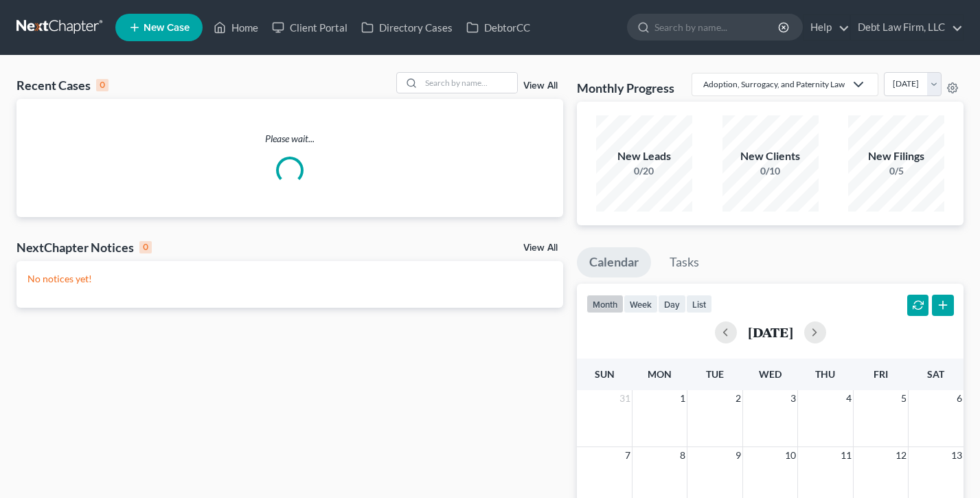  I want to click on div: NextChapter Notices, so click(84, 248).